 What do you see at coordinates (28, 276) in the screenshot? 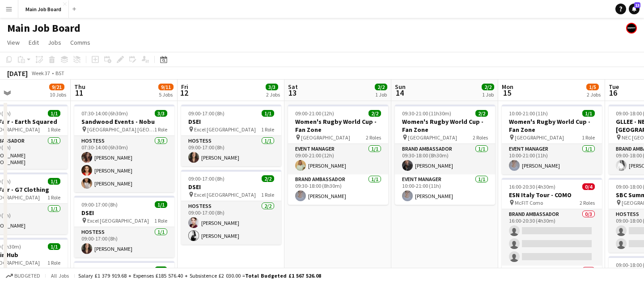
I see `span: Budgeted` at bounding box center [28, 276].